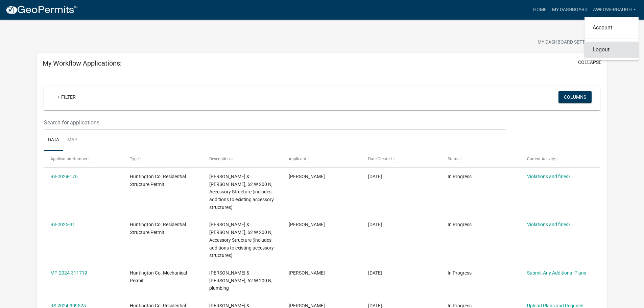 The height and width of the screenshot is (308, 644). I want to click on input: Search for applications, so click(275, 123).